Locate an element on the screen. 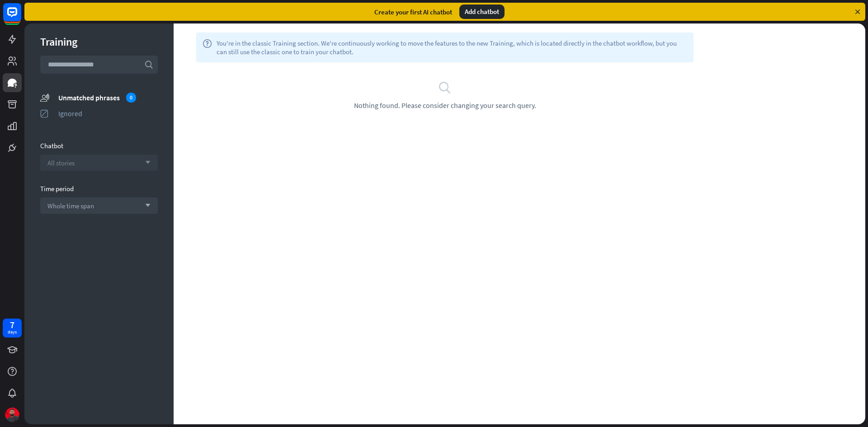 The image size is (868, 427). div: days is located at coordinates (12, 332).